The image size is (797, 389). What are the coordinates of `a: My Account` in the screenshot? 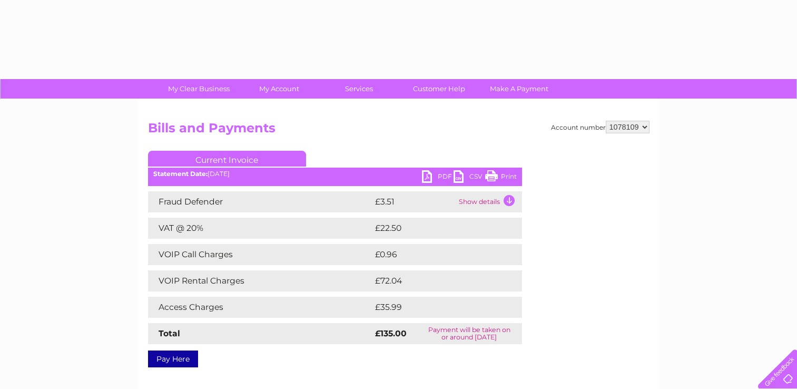 It's located at (279, 89).